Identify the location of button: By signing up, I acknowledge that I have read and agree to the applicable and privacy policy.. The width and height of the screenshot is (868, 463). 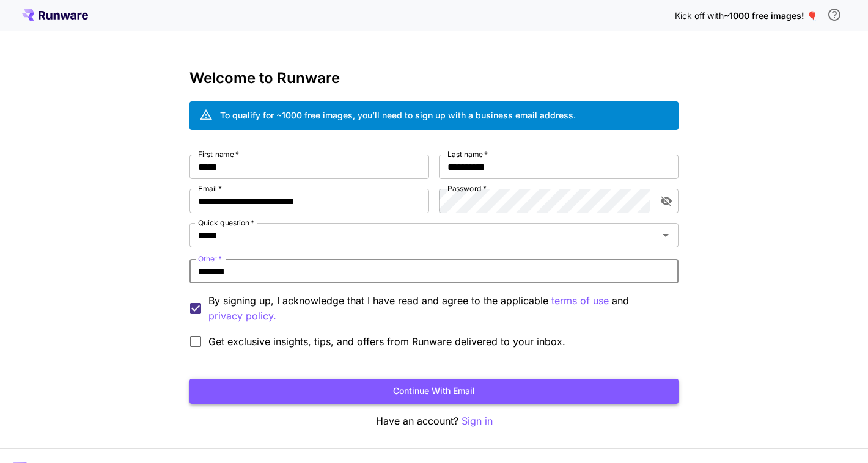
(580, 300).